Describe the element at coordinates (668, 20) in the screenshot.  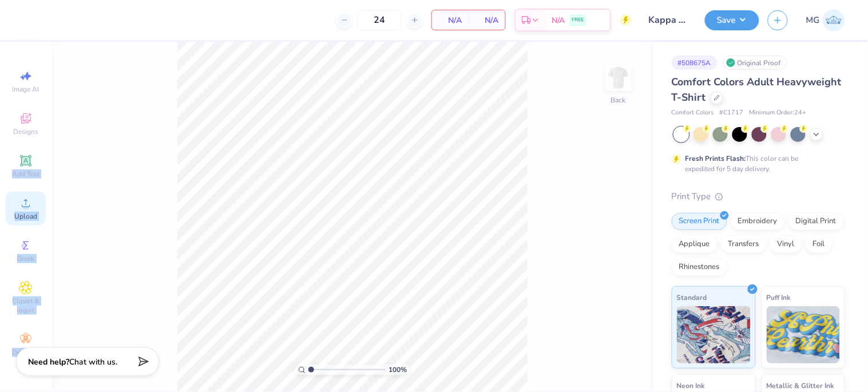
I see `input: Untitled Design` at that location.